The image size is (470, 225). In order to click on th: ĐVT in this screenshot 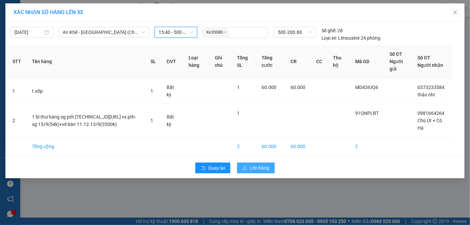, I will do `click(172, 62)`.